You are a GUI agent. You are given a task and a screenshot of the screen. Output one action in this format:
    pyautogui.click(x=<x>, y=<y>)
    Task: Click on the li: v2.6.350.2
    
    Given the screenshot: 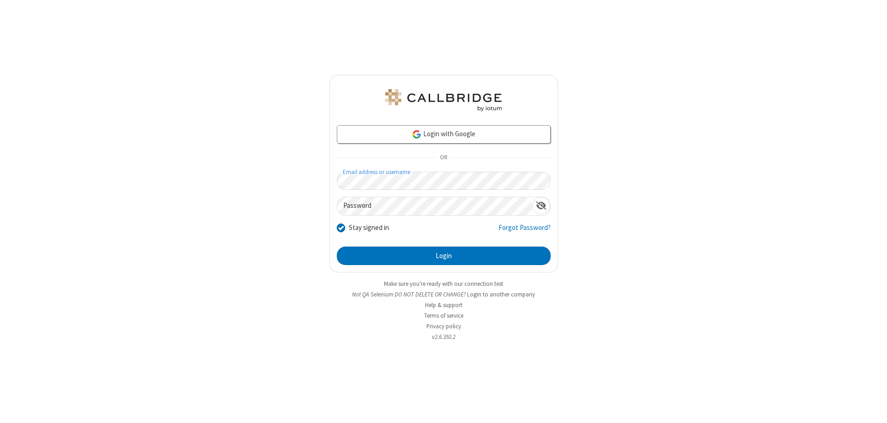 What is the action you would take?
    pyautogui.click(x=444, y=337)
    